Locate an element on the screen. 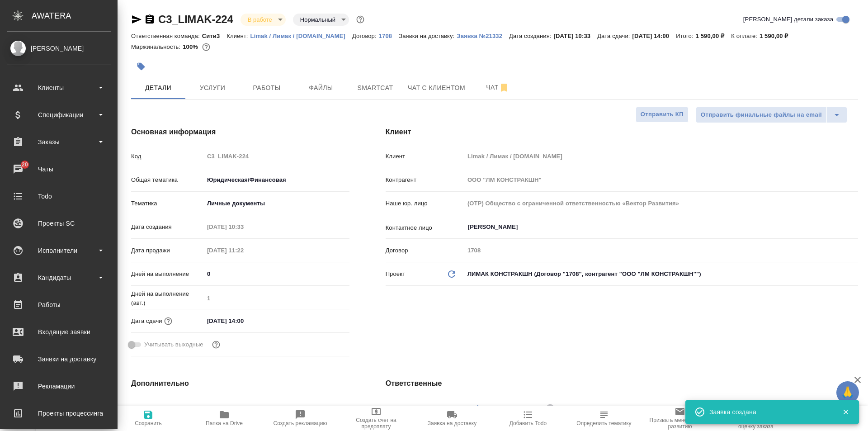 This screenshot has width=868, height=431. div: Кандидаты is located at coordinates (59, 278).